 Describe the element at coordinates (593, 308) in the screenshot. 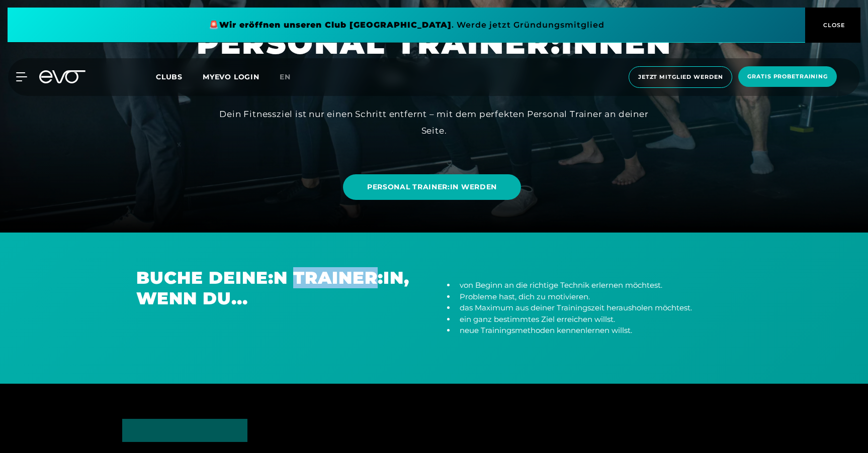

I see `li: das Maximum aus deiner Trainingszeit herausholen möchtest.` at that location.